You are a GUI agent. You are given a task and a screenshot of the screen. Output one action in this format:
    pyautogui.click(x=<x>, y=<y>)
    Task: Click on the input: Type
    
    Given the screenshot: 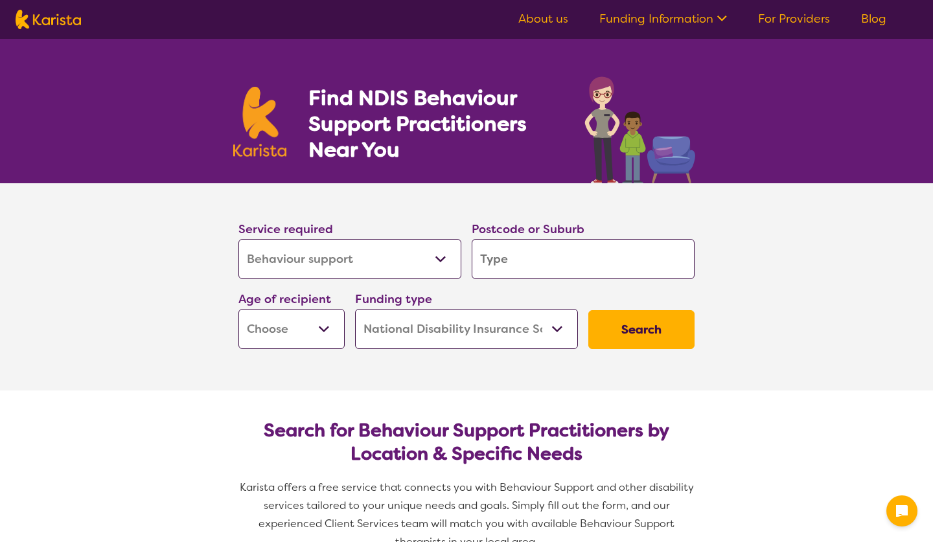 What is the action you would take?
    pyautogui.click(x=583, y=259)
    